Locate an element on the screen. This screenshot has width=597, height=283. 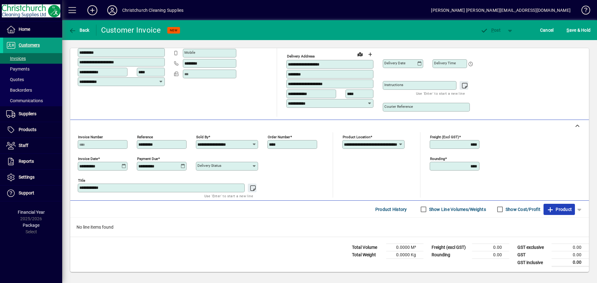
span: Settings is located at coordinates (26, 177).